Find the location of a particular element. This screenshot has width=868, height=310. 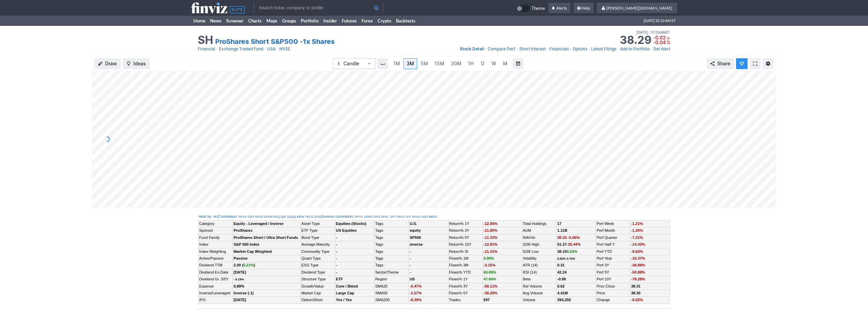

span: W is located at coordinates (493, 64).